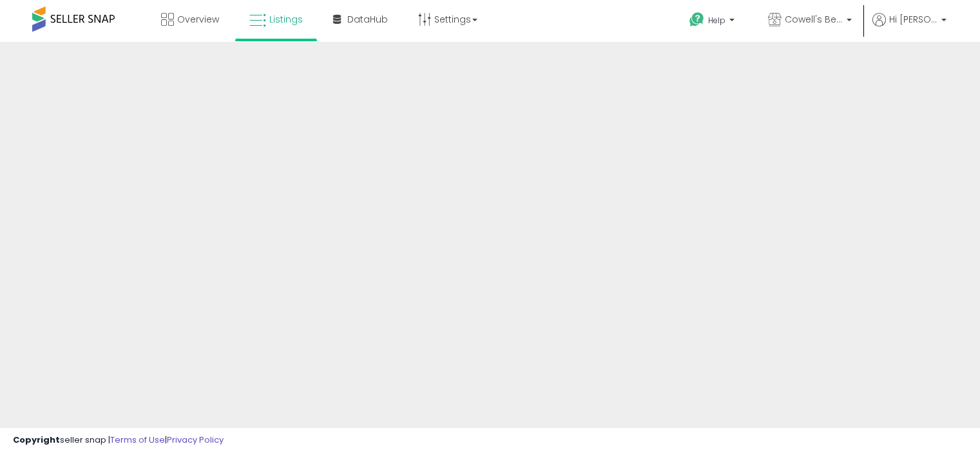  I want to click on a: Privacy Policy, so click(195, 439).